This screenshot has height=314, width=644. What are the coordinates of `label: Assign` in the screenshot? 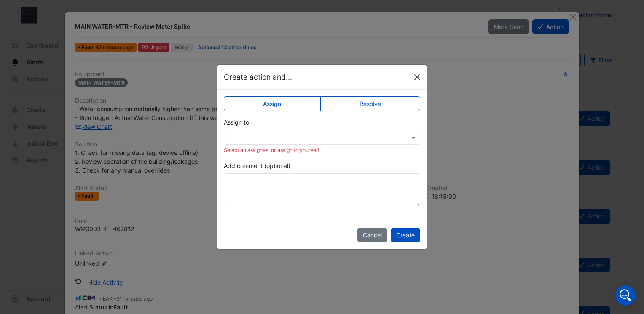 It's located at (272, 104).